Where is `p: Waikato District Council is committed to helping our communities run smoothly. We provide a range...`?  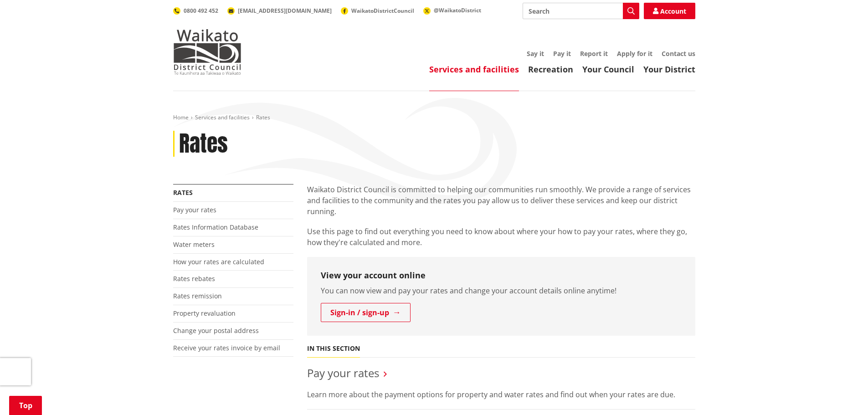 p: Waikato District Council is committed to helping our communities run smoothly. We provide a range... is located at coordinates (501, 201).